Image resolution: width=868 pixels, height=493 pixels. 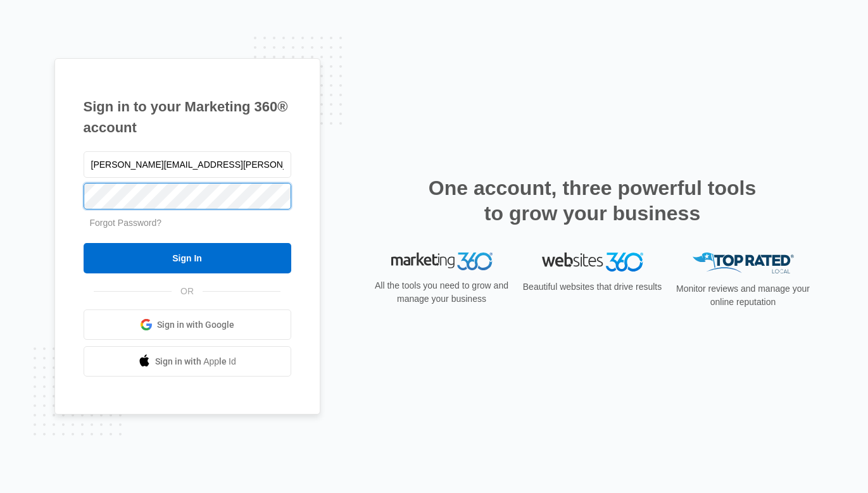 I want to click on input: Sign In, so click(x=187, y=258).